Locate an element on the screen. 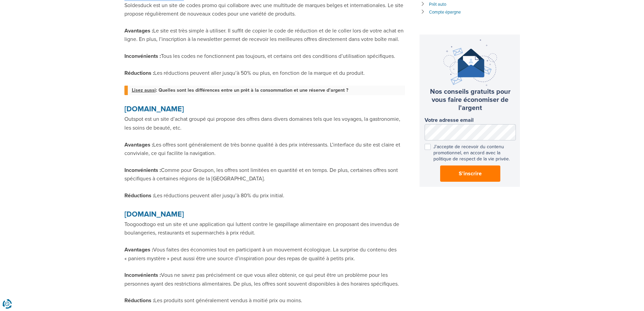  p: Vous faites des économies tout en participant à un mouvement écologique. La surprise du contenu d... is located at coordinates (264, 254).